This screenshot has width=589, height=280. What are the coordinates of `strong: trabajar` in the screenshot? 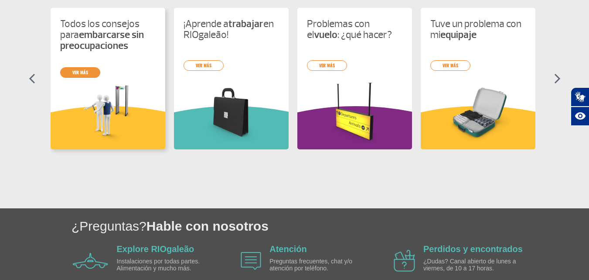 It's located at (246, 24).